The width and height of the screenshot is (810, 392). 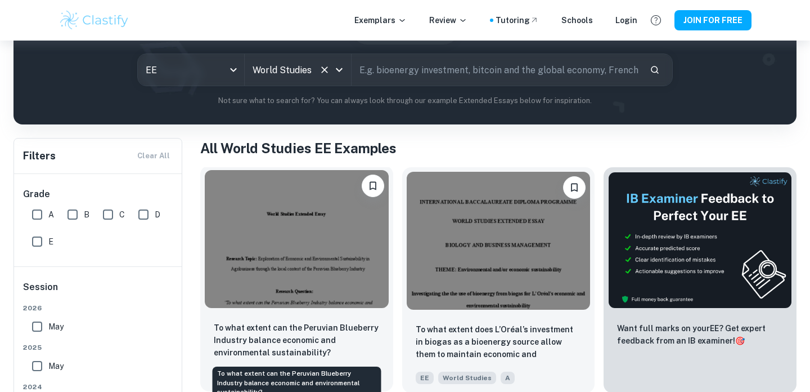 What do you see at coordinates (98, 347) in the screenshot?
I see `span: 2025` at bounding box center [98, 347].